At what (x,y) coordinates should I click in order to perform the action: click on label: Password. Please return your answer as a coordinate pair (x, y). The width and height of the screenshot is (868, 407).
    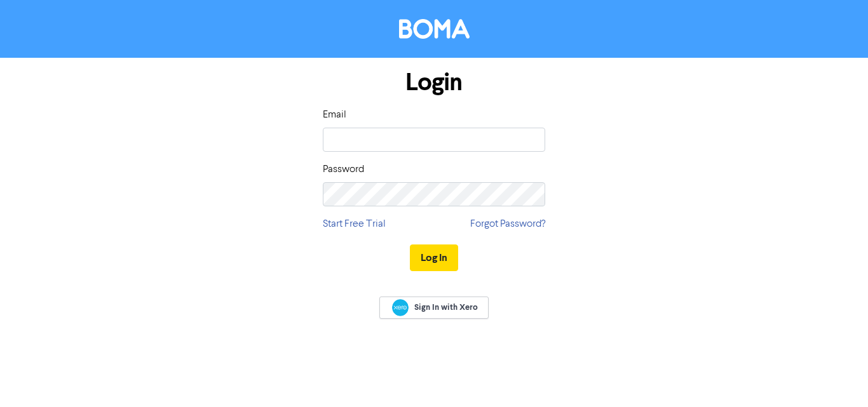
    Looking at the image, I should click on (343, 169).